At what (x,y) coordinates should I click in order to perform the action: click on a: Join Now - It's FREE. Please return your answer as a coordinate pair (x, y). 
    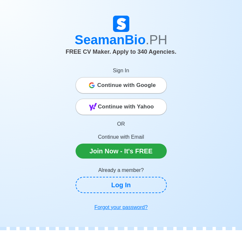
    Looking at the image, I should click on (121, 151).